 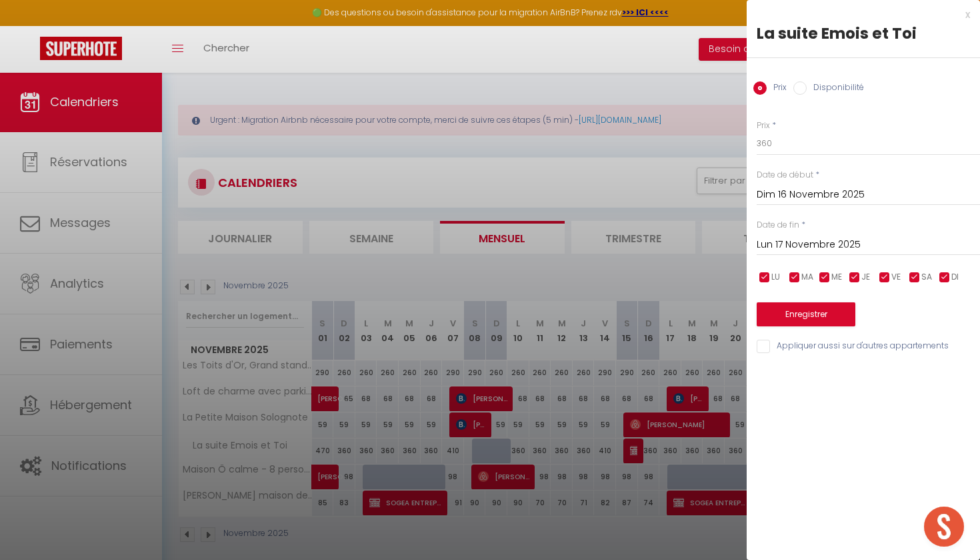 What do you see at coordinates (955, 277) in the screenshot?
I see `span: DI` at bounding box center [955, 277].